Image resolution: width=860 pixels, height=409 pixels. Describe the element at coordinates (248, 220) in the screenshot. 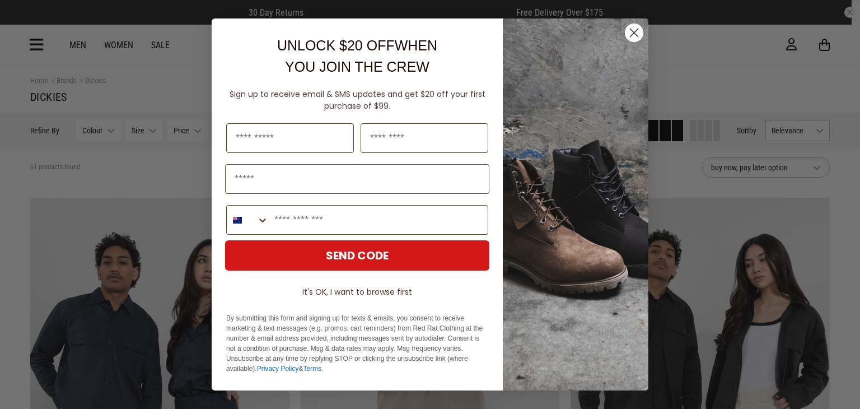

I see `button: Search Countries` at that location.